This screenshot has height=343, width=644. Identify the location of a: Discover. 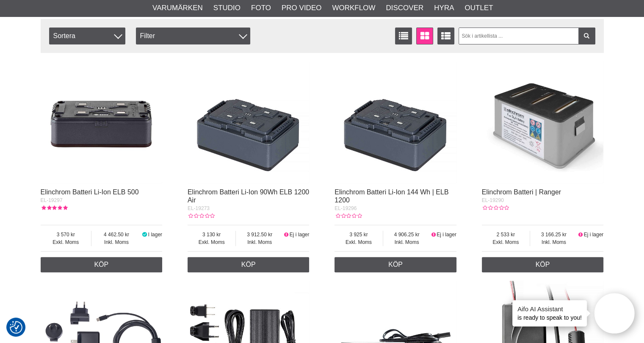
(404, 8).